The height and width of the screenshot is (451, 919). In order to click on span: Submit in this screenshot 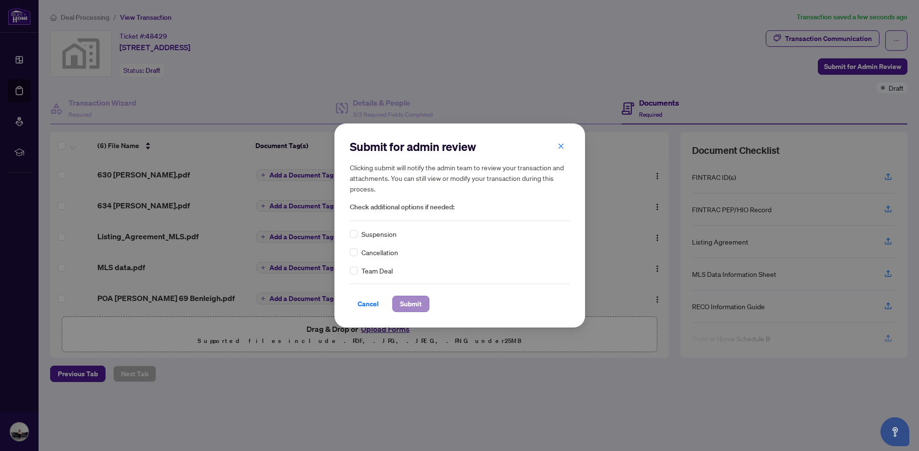, I will do `click(411, 304)`.